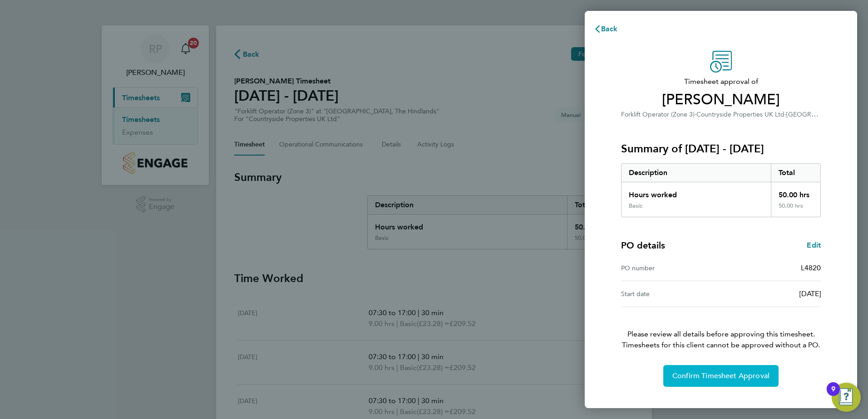 This screenshot has height=419, width=868. I want to click on div: Total, so click(796, 173).